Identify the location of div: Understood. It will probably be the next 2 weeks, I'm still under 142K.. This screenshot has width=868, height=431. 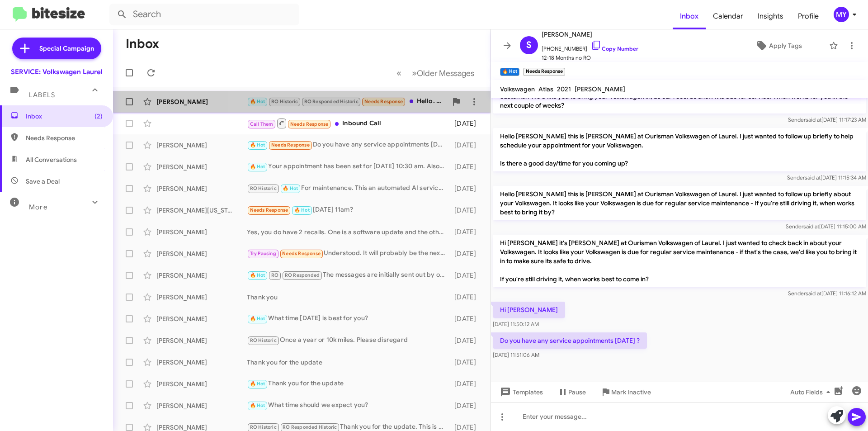
(348, 253).